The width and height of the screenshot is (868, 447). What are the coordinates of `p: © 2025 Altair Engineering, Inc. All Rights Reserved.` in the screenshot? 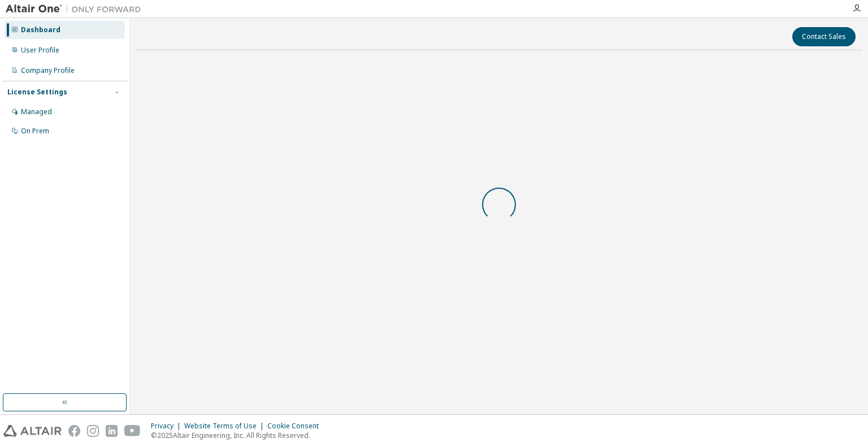 It's located at (238, 435).